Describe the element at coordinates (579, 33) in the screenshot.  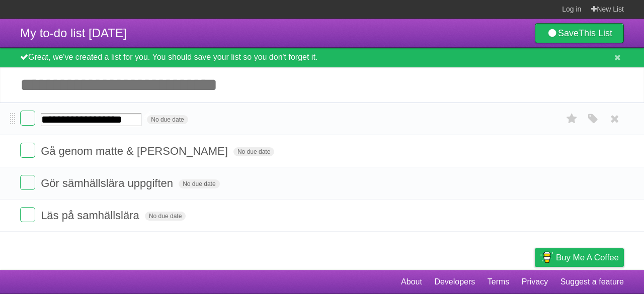
I see `a: SaveThis List` at that location.